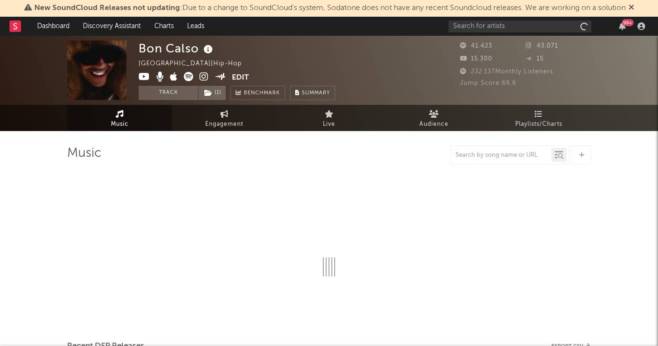 Image resolution: width=658 pixels, height=346 pixels. I want to click on a: Leads, so click(196, 26).